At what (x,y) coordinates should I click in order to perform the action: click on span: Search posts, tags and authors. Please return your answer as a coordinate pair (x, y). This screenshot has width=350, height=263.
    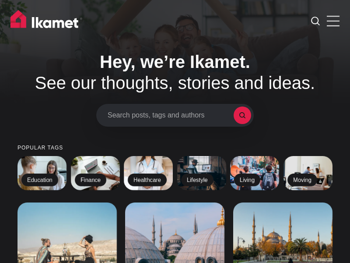
    Looking at the image, I should click on (171, 115).